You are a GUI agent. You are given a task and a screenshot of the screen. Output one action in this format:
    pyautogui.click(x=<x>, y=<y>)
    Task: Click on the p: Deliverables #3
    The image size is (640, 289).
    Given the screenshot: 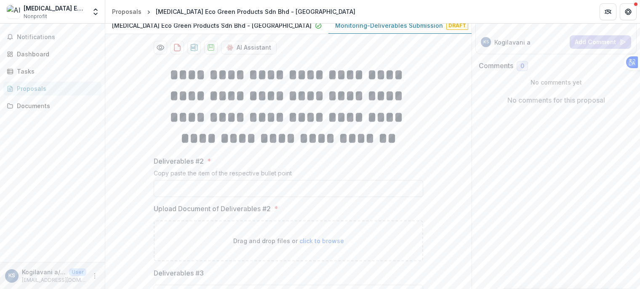 What is the action you would take?
    pyautogui.click(x=179, y=273)
    